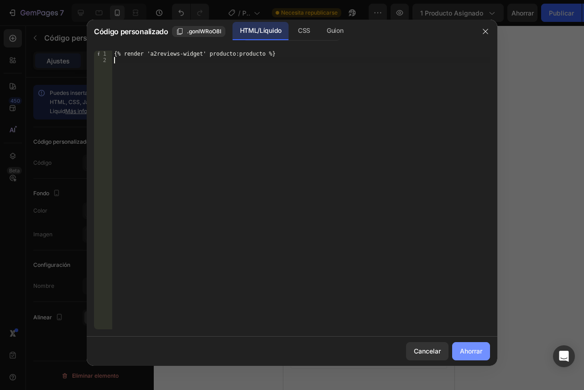 Image resolution: width=584 pixels, height=390 pixels. What do you see at coordinates (85, 261) in the screenshot?
I see `span: inspired by CRO experts` at bounding box center [85, 261].